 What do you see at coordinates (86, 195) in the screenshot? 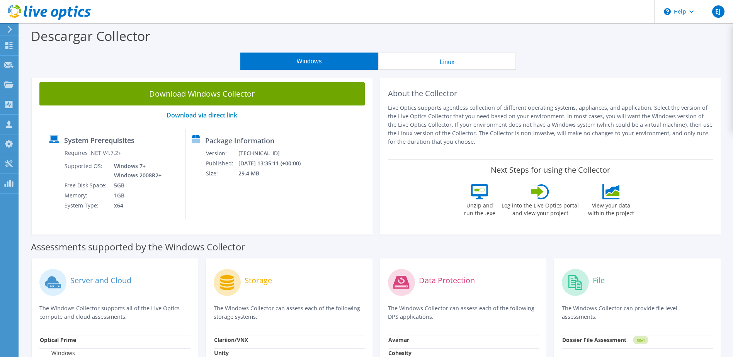
I see `td: Memory:` at bounding box center [86, 195].